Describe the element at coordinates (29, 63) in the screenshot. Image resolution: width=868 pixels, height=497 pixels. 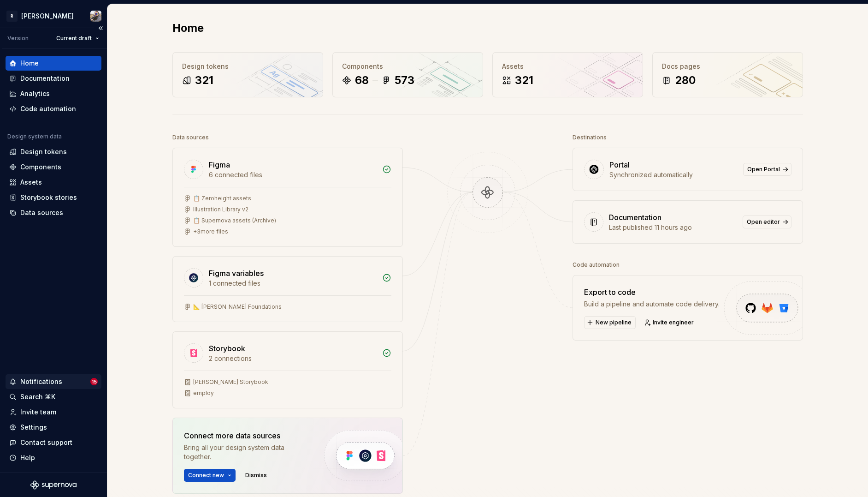
I see `div: Home` at that location.